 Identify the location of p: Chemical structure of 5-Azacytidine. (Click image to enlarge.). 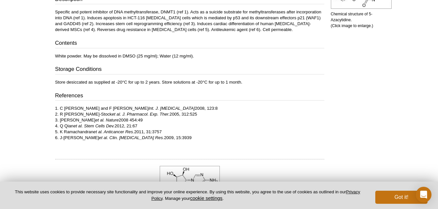
(357, 20).